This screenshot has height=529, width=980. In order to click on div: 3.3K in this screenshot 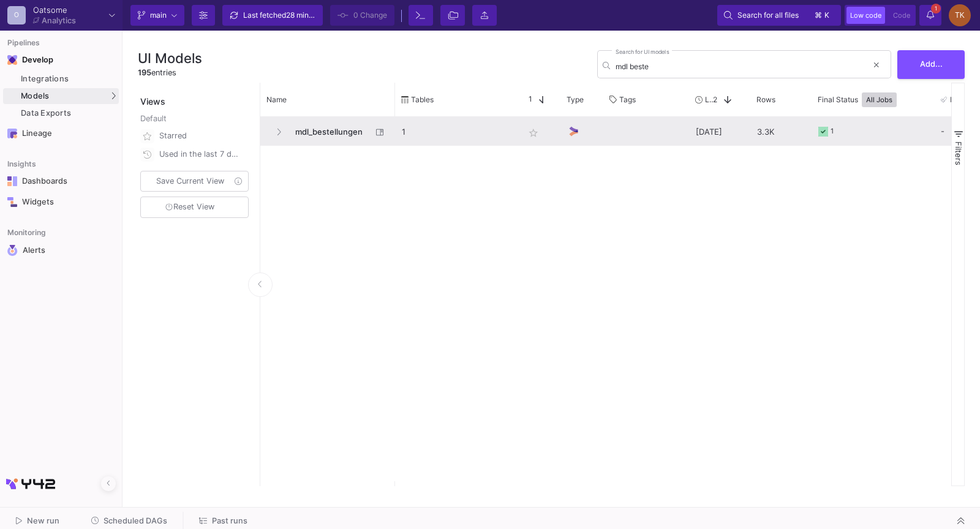, I will do `click(781, 131)`.